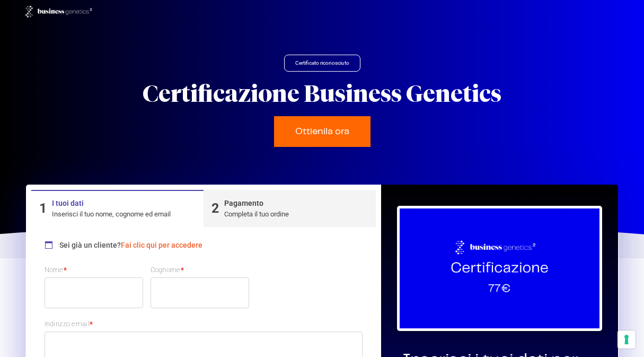  What do you see at coordinates (200, 269) in the screenshot?
I see `label: Cognome` at bounding box center [200, 269].